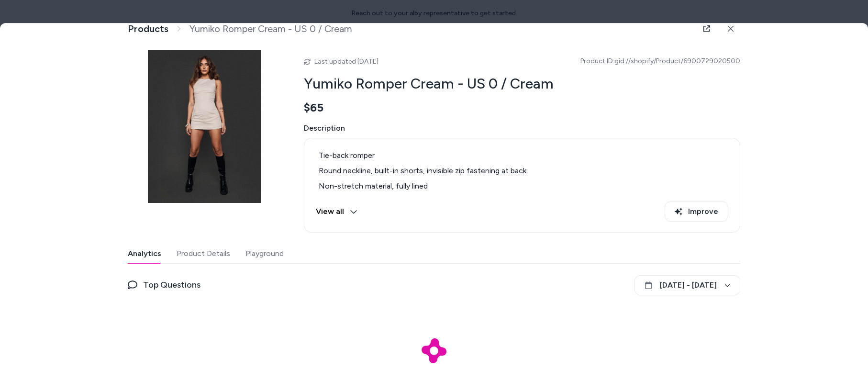 This screenshot has height=391, width=868. I want to click on nav: breadcrumb, so click(240, 29).